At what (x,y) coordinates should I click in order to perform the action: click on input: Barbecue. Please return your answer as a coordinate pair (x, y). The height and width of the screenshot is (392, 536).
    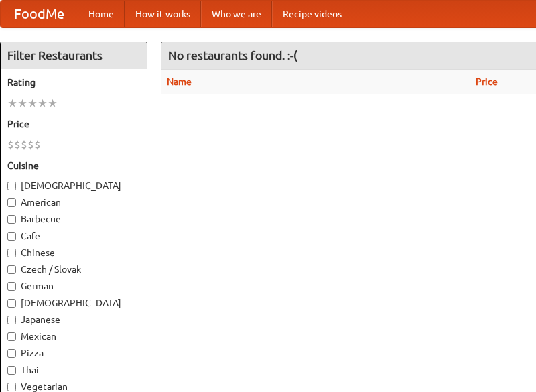
    Looking at the image, I should click on (11, 219).